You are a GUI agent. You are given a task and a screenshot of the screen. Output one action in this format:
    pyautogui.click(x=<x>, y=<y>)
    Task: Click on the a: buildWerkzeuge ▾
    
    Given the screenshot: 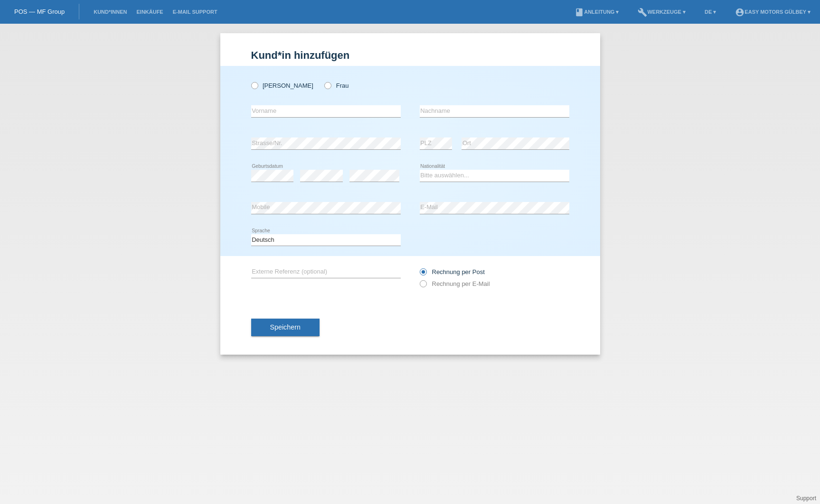 What is the action you would take?
    pyautogui.click(x=661, y=12)
    